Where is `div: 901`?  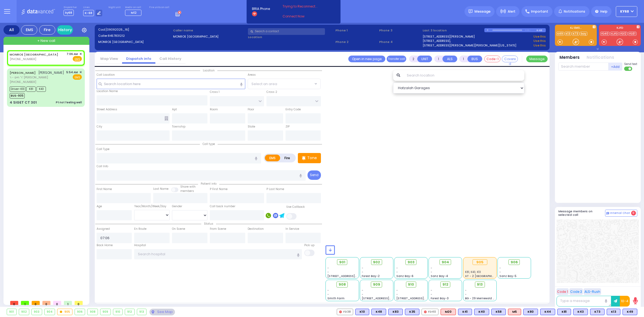 div: 901 is located at coordinates (12, 312).